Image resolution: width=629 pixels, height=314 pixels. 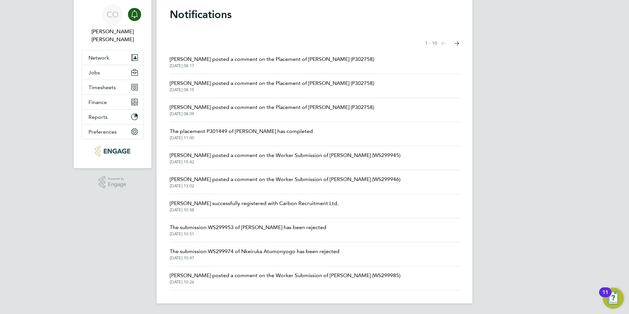 What do you see at coordinates (112, 72) in the screenshot?
I see `button: Jobs` at bounding box center [112, 72].